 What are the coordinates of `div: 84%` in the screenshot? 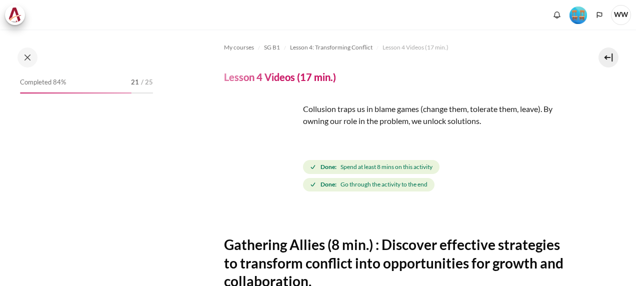 It's located at (76, 93).